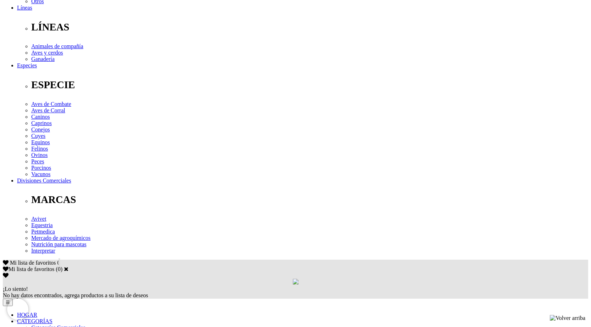 Image resolution: width=591 pixels, height=327 pixels. Describe the element at coordinates (39, 219) in the screenshot. I see `a: Avivet` at that location.